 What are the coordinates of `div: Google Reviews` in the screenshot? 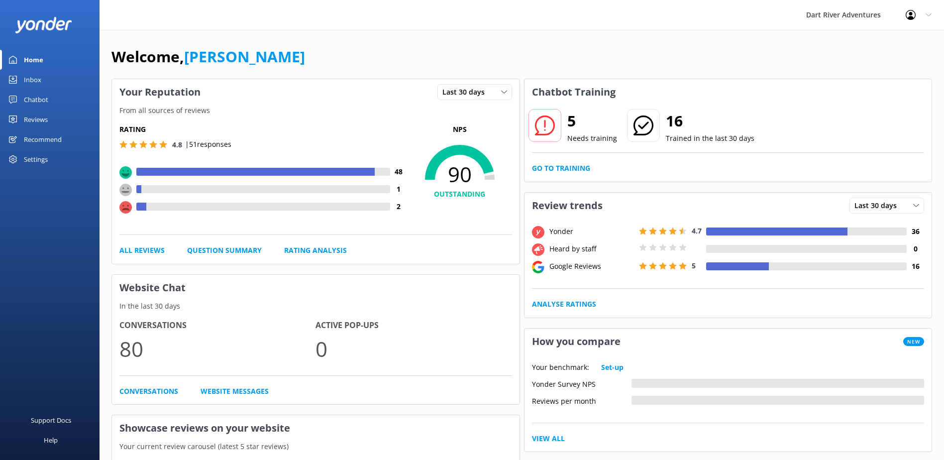 It's located at (592, 266).